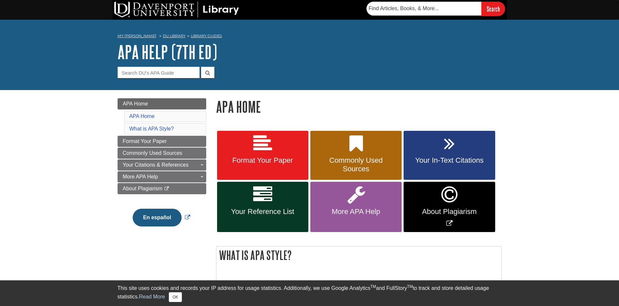 The height and width of the screenshot is (306, 619). Describe the element at coordinates (156, 164) in the screenshot. I see `span: Your Citations & References` at that location.